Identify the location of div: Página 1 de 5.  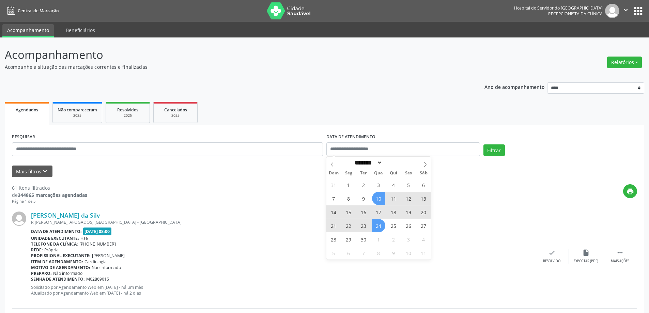
(49, 201).